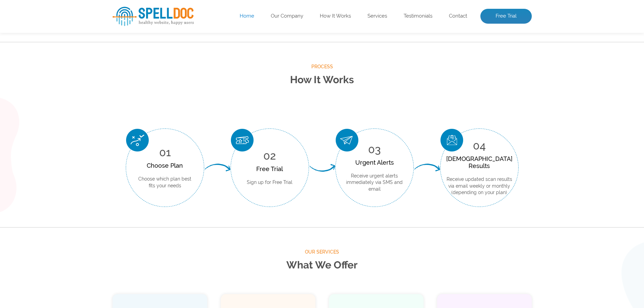  I want to click on img: Free Trial, so click(242, 140).